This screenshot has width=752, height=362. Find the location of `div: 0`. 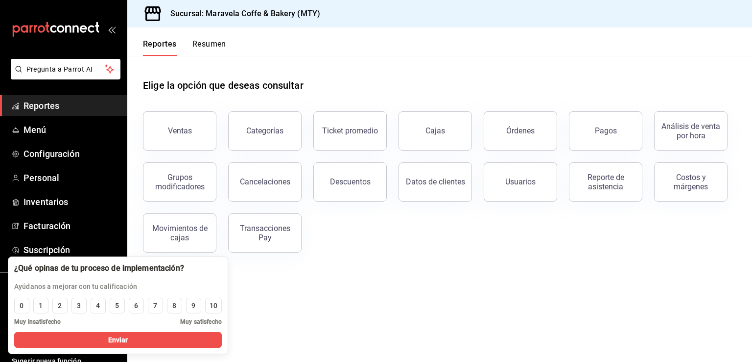

div: 0 is located at coordinates (22, 305).